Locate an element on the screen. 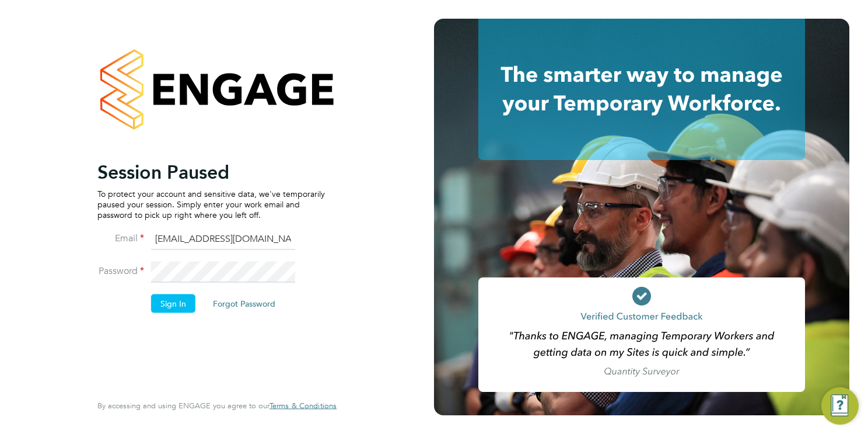  a: Terms & Conditions is located at coordinates (303, 406).